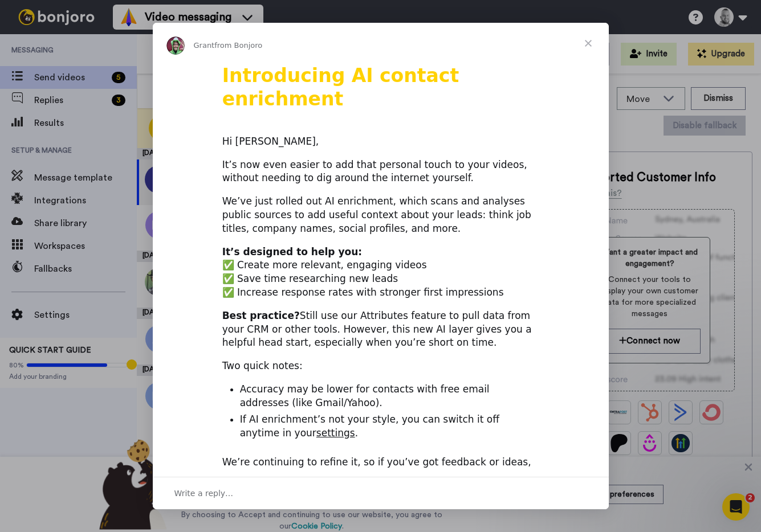  I want to click on b: Introducing AI contact enrichment, so click(340, 87).